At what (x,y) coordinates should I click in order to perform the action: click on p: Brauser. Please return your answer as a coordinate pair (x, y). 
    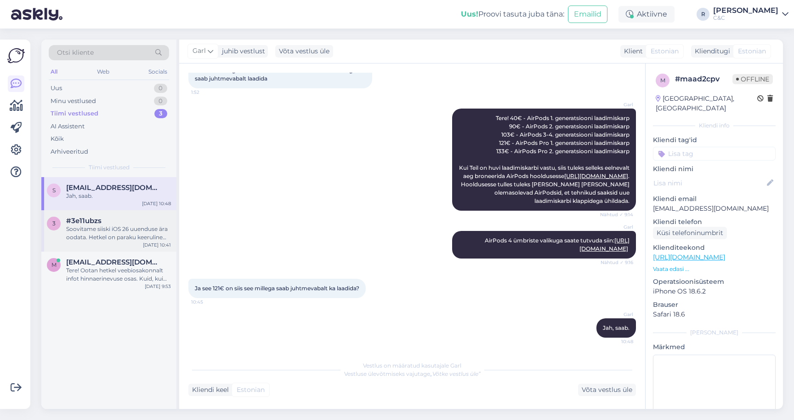
    Looking at the image, I should click on (714, 304).